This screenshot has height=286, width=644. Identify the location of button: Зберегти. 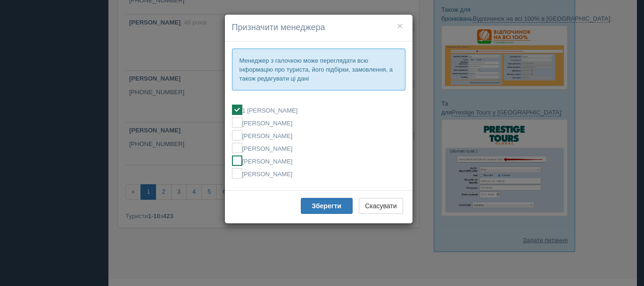
(327, 206).